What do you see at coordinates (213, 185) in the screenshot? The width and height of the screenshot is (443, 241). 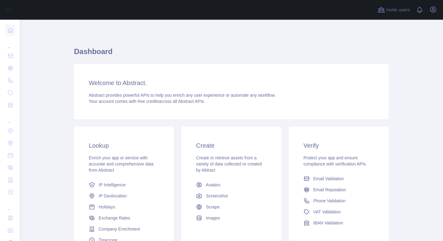 I see `span: Avatars` at bounding box center [213, 185].